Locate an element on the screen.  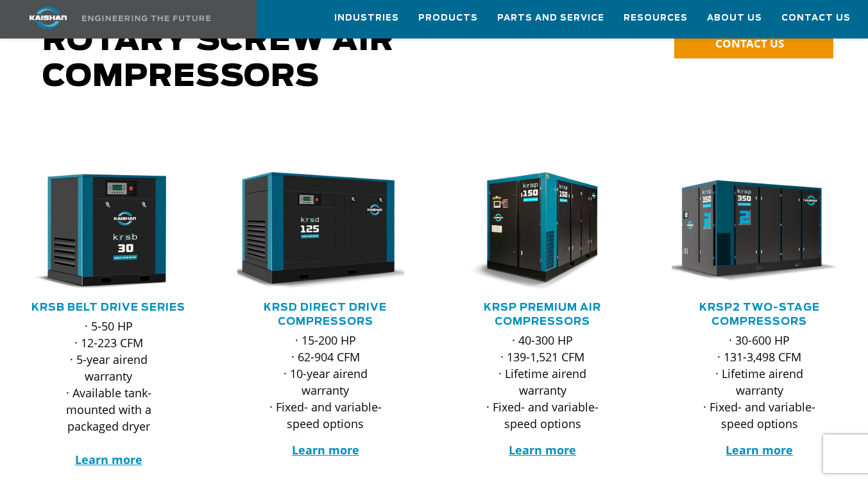
a: About Us is located at coordinates (734, 18).